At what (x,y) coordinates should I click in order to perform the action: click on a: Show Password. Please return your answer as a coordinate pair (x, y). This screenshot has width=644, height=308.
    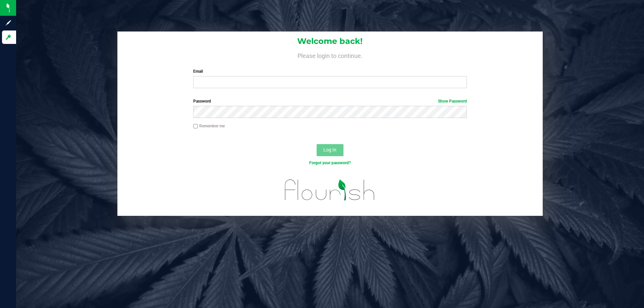
    Looking at the image, I should click on (452, 101).